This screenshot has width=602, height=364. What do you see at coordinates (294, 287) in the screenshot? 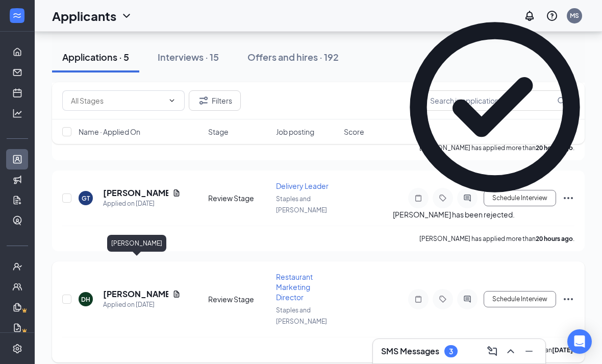
I see `span: Restaurant Marketing Director` at bounding box center [294, 287].